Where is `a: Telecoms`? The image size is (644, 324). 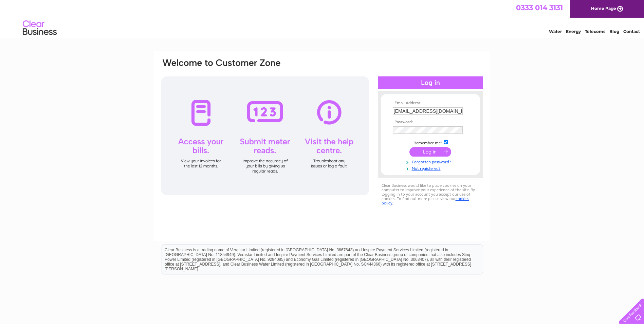
a: Telecoms is located at coordinates (595, 32).